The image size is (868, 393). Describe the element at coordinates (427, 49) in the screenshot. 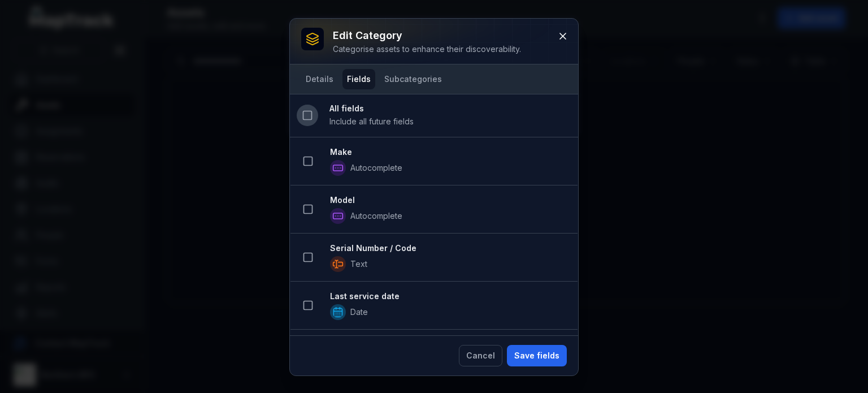

I see `div: Categorise assets to enhance their discoverability.` at that location.